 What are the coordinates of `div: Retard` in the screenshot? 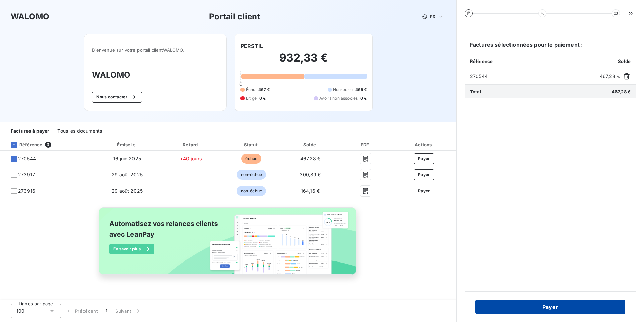 It's located at (191, 144).